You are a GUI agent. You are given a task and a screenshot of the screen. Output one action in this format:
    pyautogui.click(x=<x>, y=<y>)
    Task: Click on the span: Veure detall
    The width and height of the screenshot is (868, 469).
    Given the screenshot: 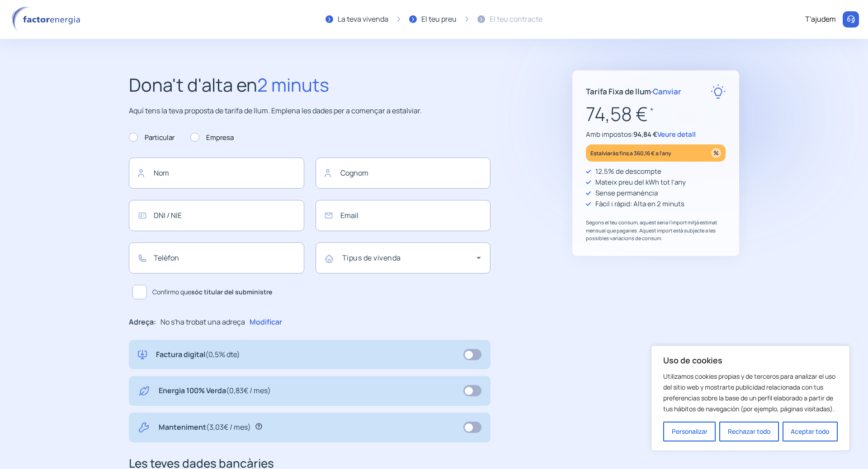 What is the action you would take?
    pyautogui.click(x=676, y=134)
    